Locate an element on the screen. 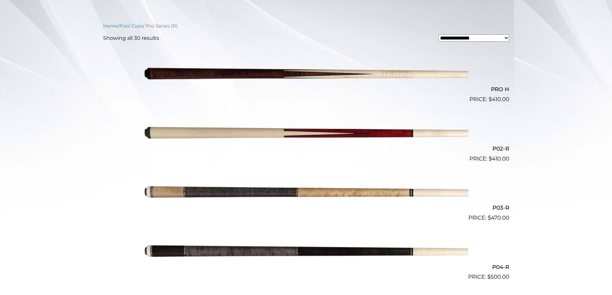  select: Shop order is located at coordinates (474, 38).